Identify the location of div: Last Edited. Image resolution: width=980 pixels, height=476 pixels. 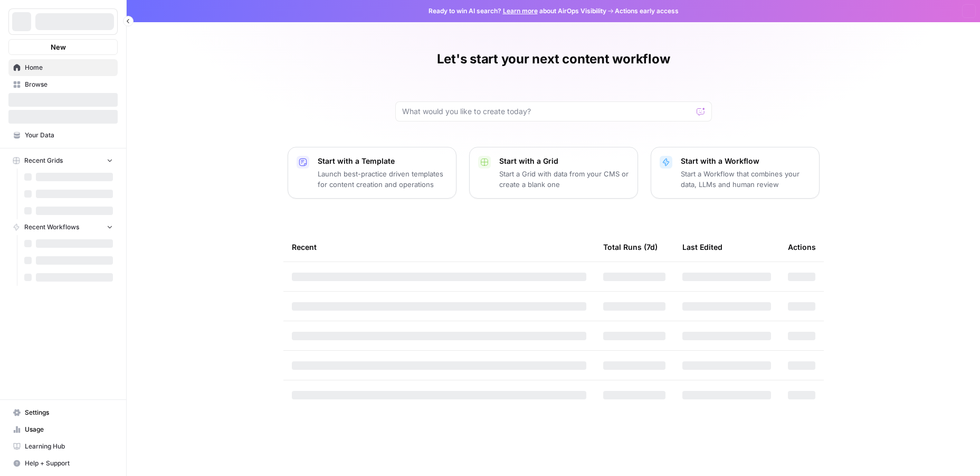
(703, 247).